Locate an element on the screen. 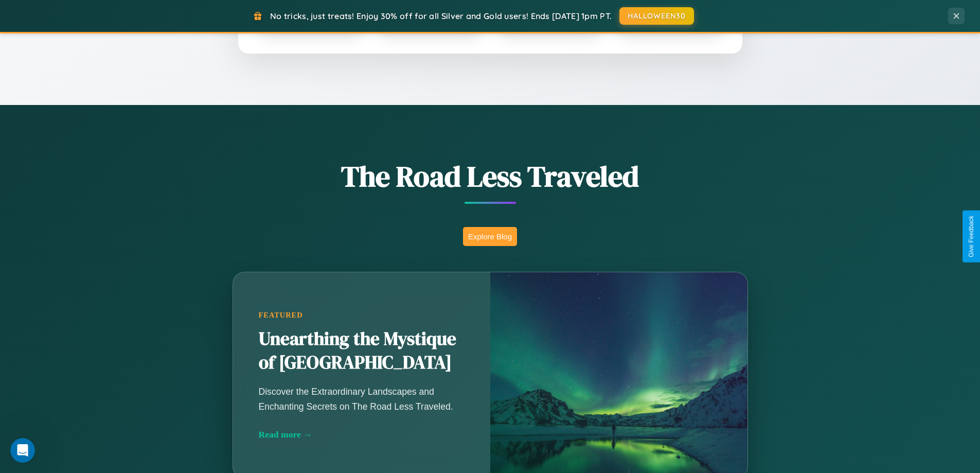  div: Featured is located at coordinates (362, 315).